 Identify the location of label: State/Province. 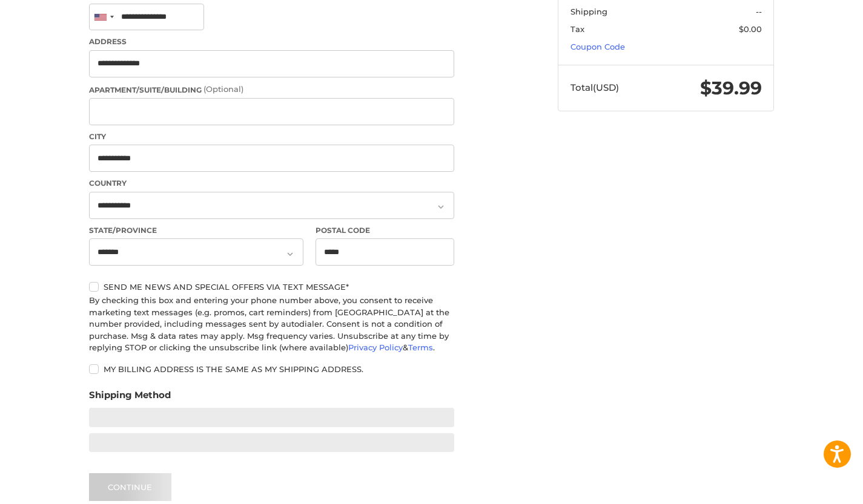
(196, 231).